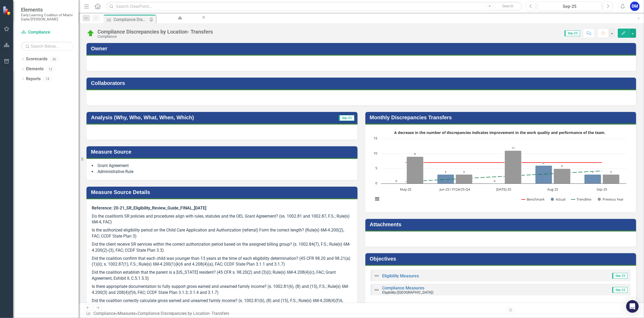 Image resolution: width=644 pixels, height=318 pixels. What do you see at coordinates (406, 189) in the screenshot?
I see `text: May-25` at bounding box center [406, 189].